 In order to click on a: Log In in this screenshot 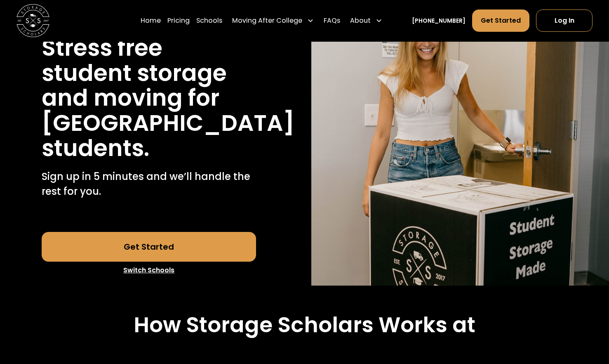, I will do `click(564, 21)`.